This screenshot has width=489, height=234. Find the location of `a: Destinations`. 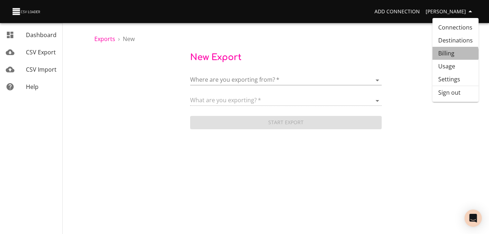

a: Destinations is located at coordinates (456, 40).